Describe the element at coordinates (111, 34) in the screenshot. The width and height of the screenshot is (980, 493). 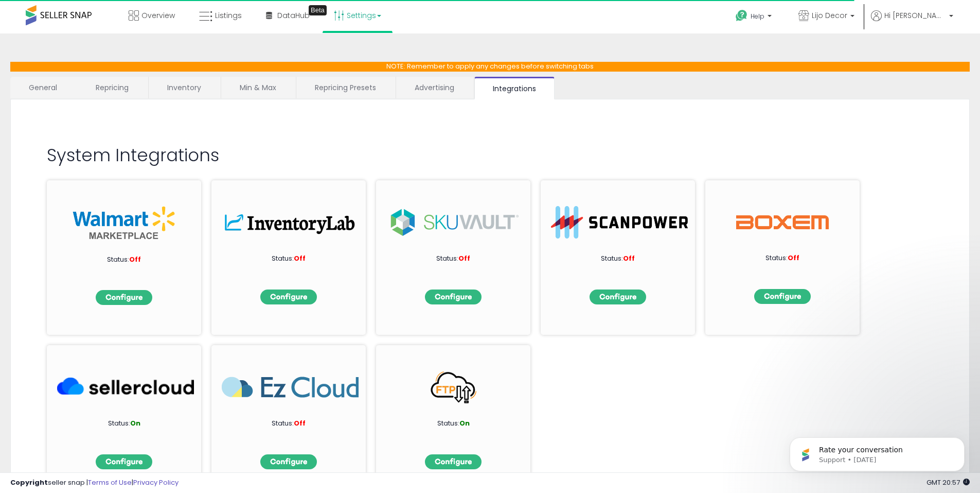
I see `p: Rate your conversation` at that location.